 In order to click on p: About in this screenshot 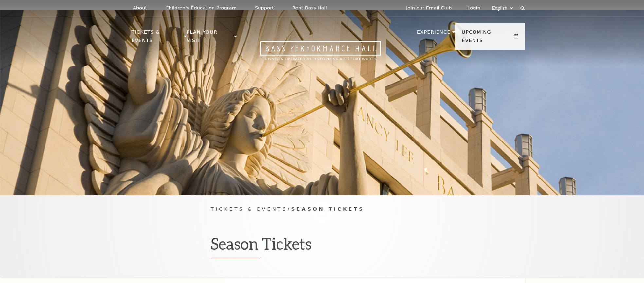, I will do `click(140, 8)`.